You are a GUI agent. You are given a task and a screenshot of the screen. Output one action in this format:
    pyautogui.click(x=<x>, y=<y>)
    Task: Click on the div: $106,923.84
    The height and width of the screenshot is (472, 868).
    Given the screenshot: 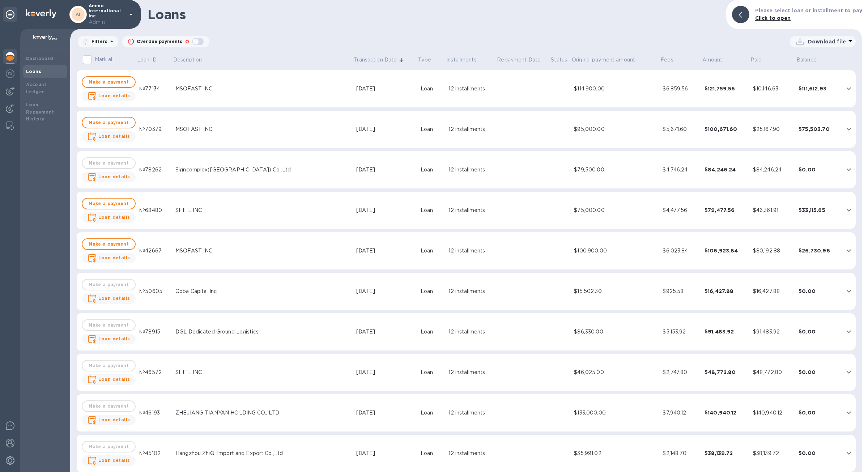 What is the action you would take?
    pyautogui.click(x=726, y=251)
    